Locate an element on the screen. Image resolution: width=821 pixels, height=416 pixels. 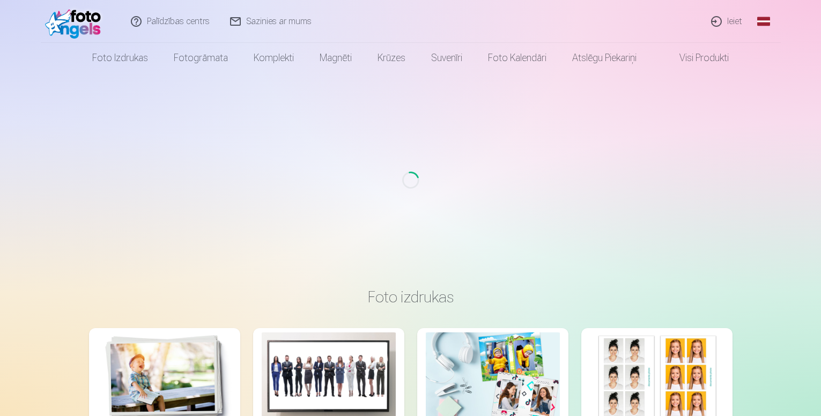
a: Foto kalendāri is located at coordinates (517, 58).